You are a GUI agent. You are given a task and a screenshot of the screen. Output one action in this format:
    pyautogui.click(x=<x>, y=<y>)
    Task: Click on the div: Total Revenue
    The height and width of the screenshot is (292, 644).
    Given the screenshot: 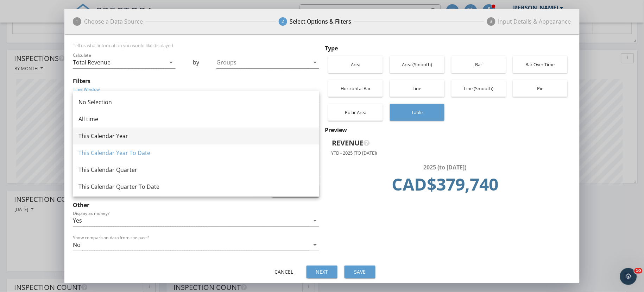 What is the action you would take?
    pyautogui.click(x=92, y=63)
    